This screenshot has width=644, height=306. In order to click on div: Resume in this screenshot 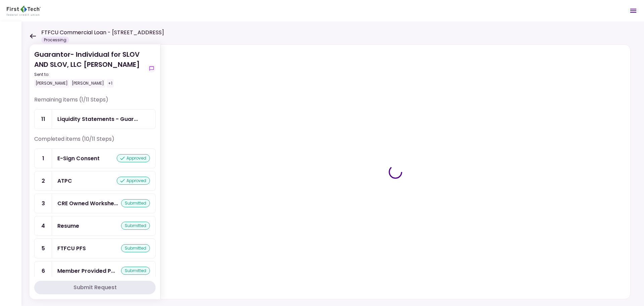, I will do `click(68, 225)`.